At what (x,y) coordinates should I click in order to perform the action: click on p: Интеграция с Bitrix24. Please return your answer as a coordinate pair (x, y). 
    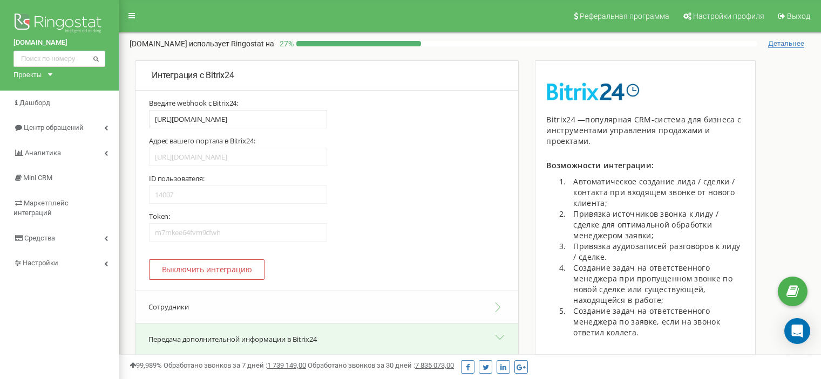
    Looking at the image, I should click on (326, 76).